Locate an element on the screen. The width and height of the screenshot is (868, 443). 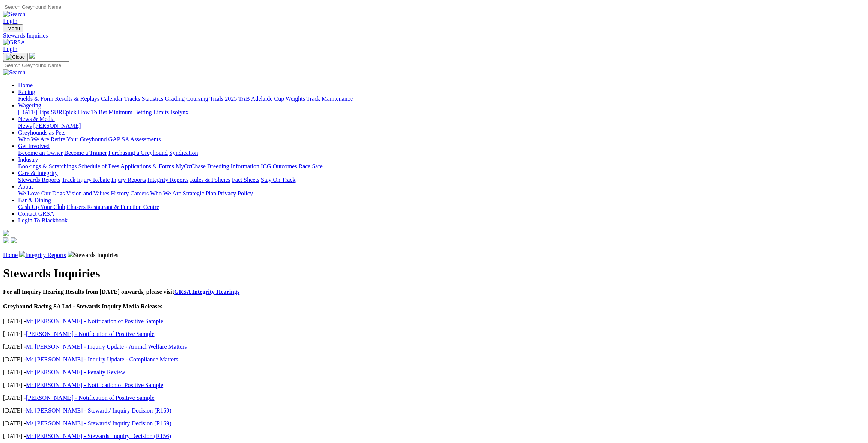
span: Menu is located at coordinates (13, 28).